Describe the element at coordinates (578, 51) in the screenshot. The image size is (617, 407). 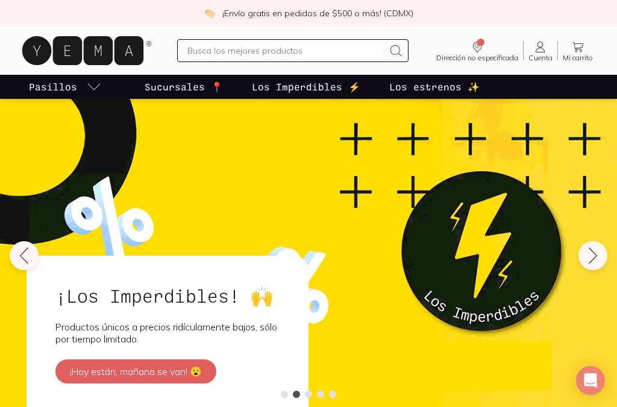
I see `a: Mi carrito` at that location.